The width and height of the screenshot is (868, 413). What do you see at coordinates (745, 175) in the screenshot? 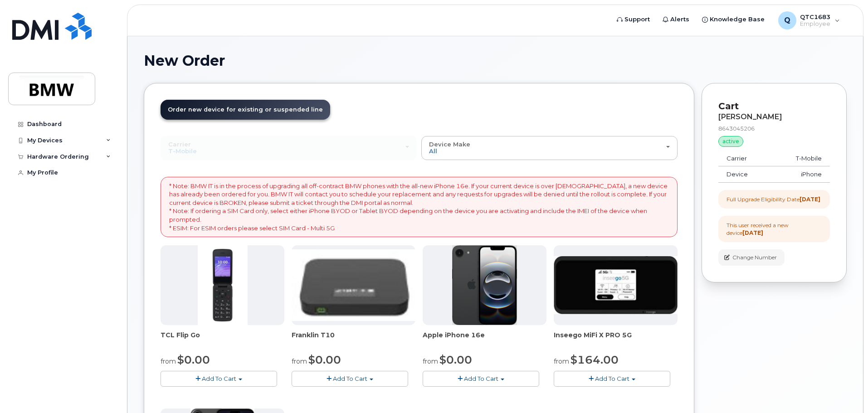
I see `td: Device` at bounding box center [745, 175].